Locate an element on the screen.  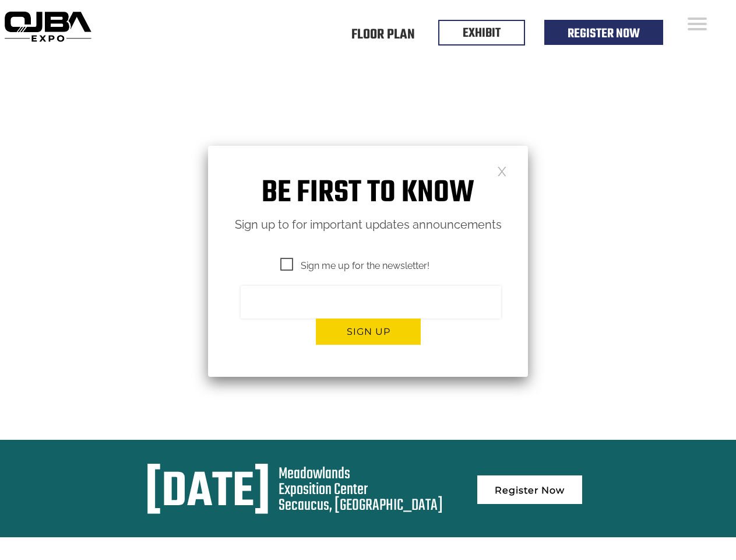
p: Sign up to for important updates announcements is located at coordinates (368, 225).